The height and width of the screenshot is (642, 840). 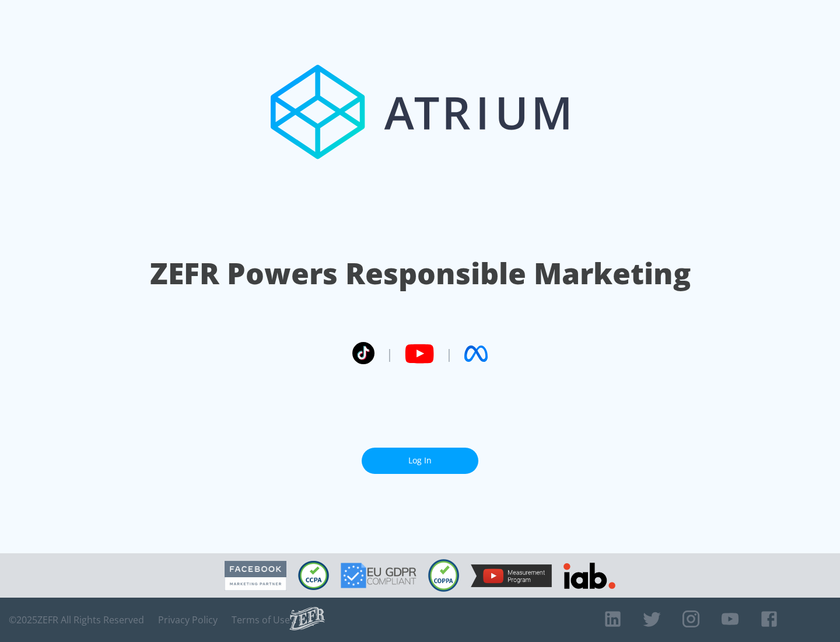 I want to click on a: Terms of Use, so click(x=261, y=619).